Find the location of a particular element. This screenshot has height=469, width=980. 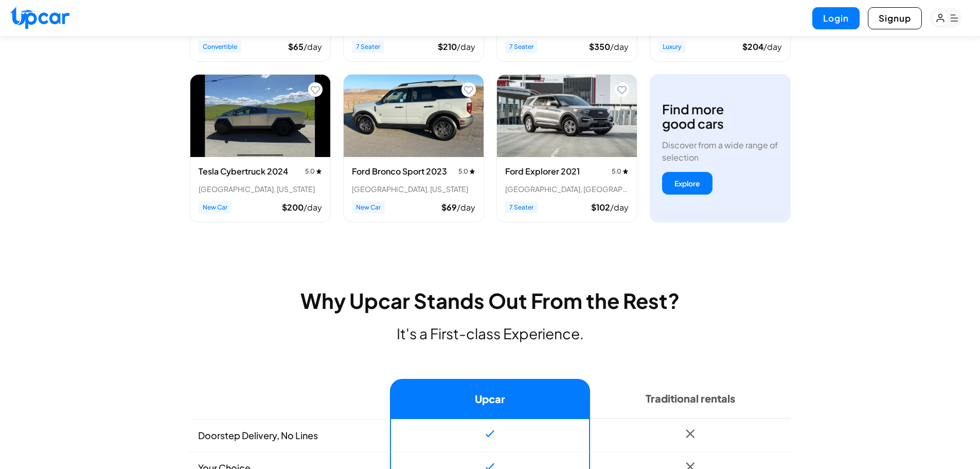

span: $ 200 is located at coordinates (293, 207).